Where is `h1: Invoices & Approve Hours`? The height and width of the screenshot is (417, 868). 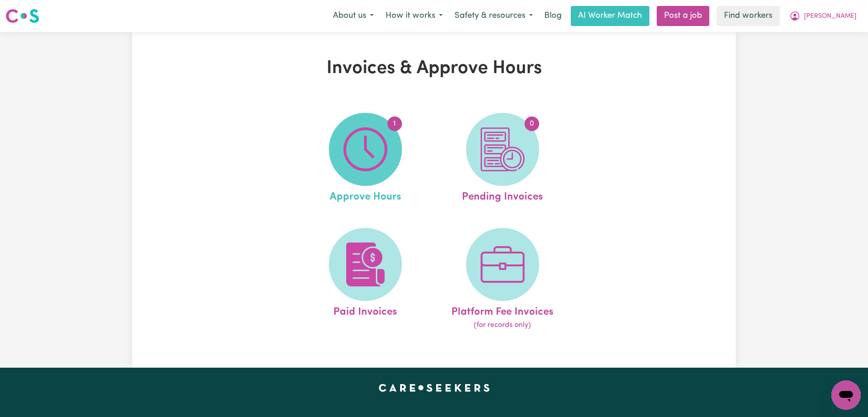
h1: Invoices & Approve Hours is located at coordinates (434, 68).